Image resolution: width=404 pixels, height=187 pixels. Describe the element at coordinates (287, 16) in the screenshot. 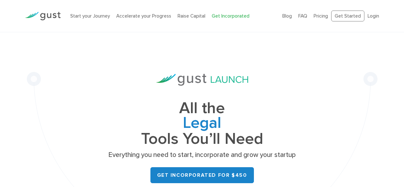

I see `a: Blog` at that location.